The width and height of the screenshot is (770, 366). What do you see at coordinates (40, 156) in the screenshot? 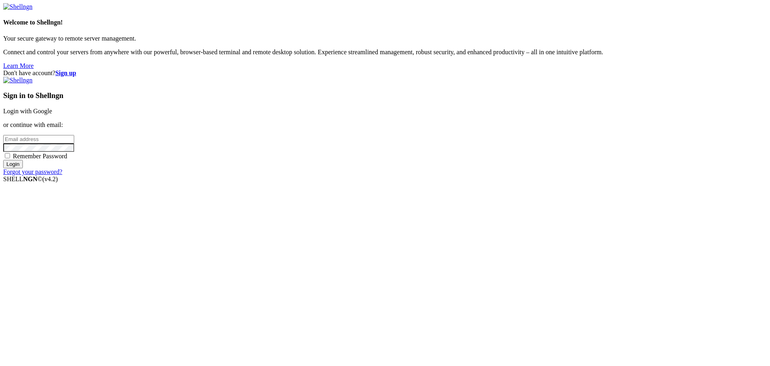
I see `span: Remember Password` at bounding box center [40, 156].